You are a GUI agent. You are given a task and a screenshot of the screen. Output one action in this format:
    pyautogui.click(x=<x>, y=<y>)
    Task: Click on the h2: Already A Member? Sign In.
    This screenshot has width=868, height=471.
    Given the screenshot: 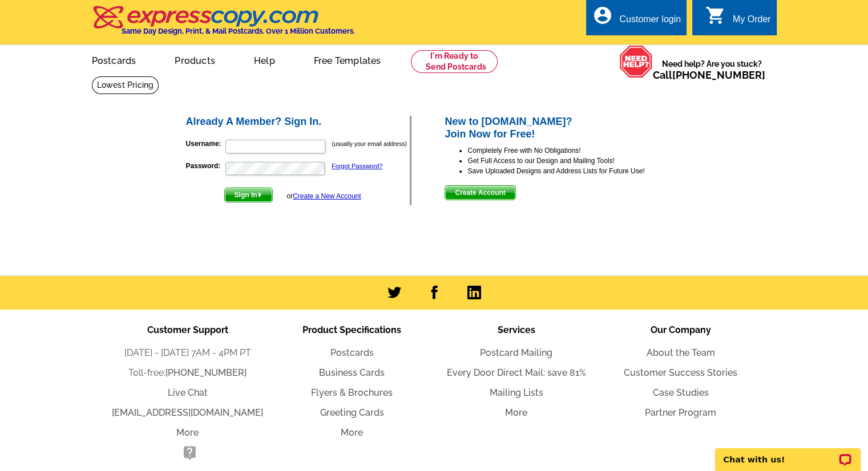 What is the action you would take?
    pyautogui.click(x=298, y=122)
    